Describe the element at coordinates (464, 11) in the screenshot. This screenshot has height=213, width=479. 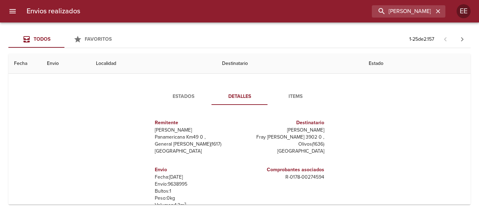
I see `div: Abrir información de usuario` at that location.